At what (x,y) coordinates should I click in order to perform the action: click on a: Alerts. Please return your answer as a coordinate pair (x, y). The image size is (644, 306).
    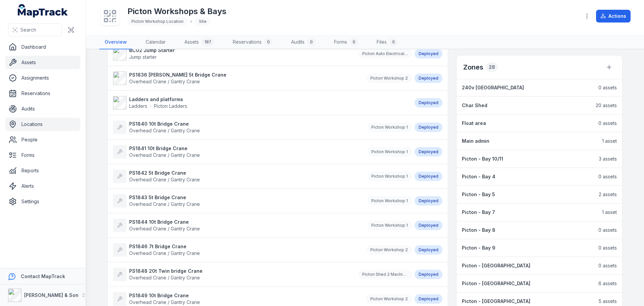
    Looking at the image, I should click on (43, 186).